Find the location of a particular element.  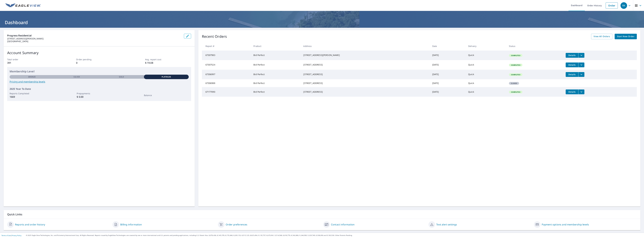

th: Address is located at coordinates (365, 46).